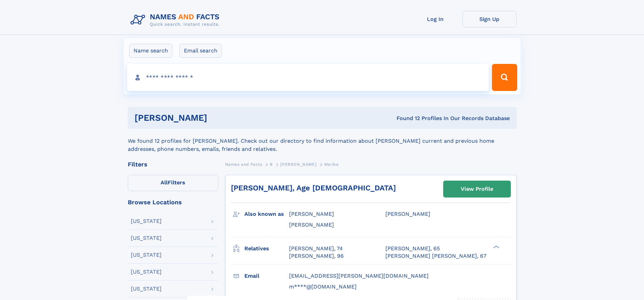 The width and height of the screenshot is (644, 300). I want to click on label: Name search, so click(151, 51).